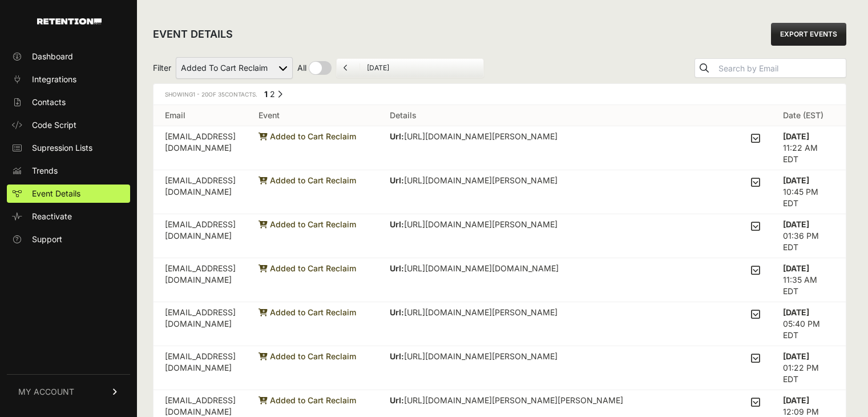  What do you see at coordinates (47, 239) in the screenshot?
I see `span: Support` at bounding box center [47, 239].